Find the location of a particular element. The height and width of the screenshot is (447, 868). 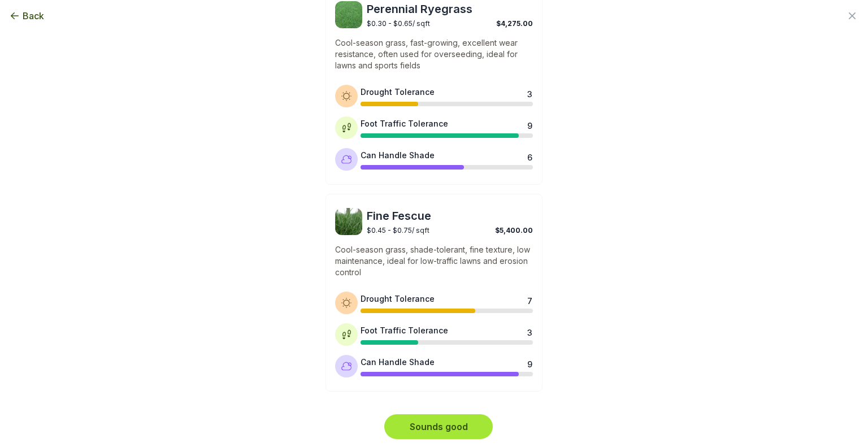

span: $5,400.00 is located at coordinates (514, 230).